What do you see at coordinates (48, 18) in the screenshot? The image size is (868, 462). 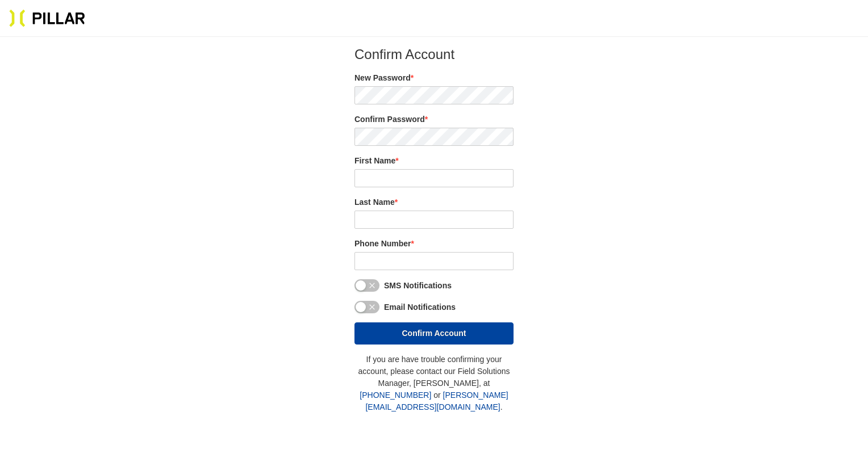 I see `a: Pillar Technologies` at bounding box center [48, 18].